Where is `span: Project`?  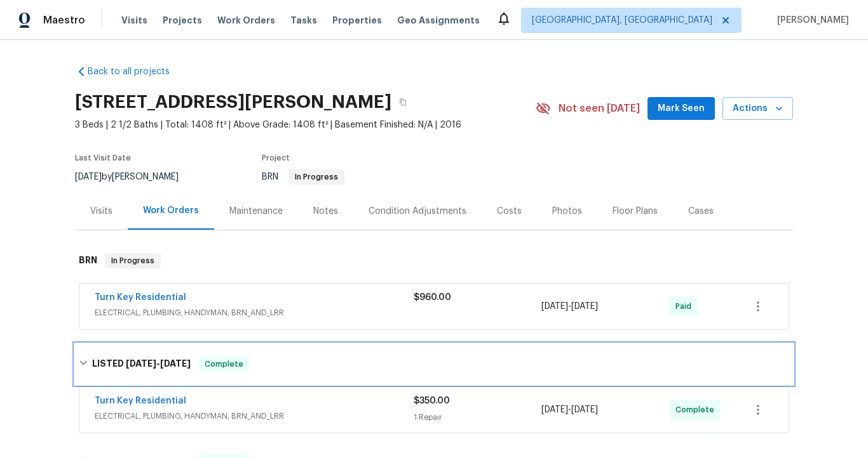
span: Project is located at coordinates (276, 158).